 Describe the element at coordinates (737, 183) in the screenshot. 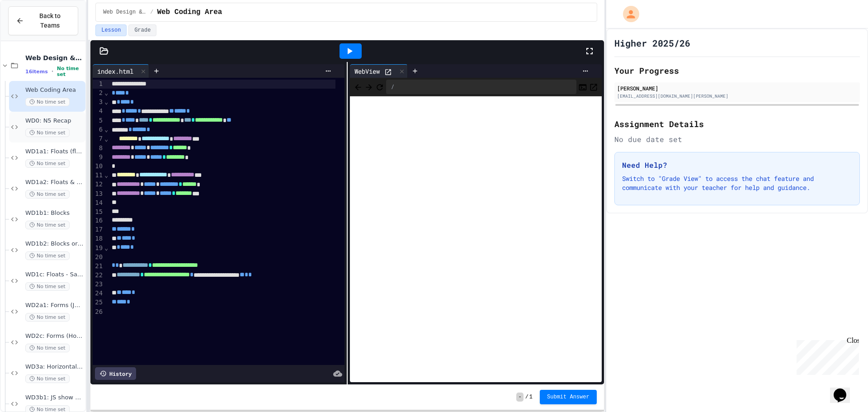

I see `p: Switch to "Grade View" to access the chat feature and communicate with your teacher for help and ...` at that location.